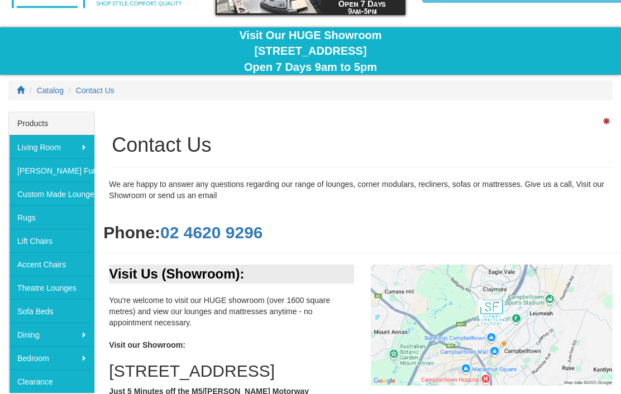  What do you see at coordinates (51, 123) in the screenshot?
I see `div: Products` at bounding box center [51, 123].